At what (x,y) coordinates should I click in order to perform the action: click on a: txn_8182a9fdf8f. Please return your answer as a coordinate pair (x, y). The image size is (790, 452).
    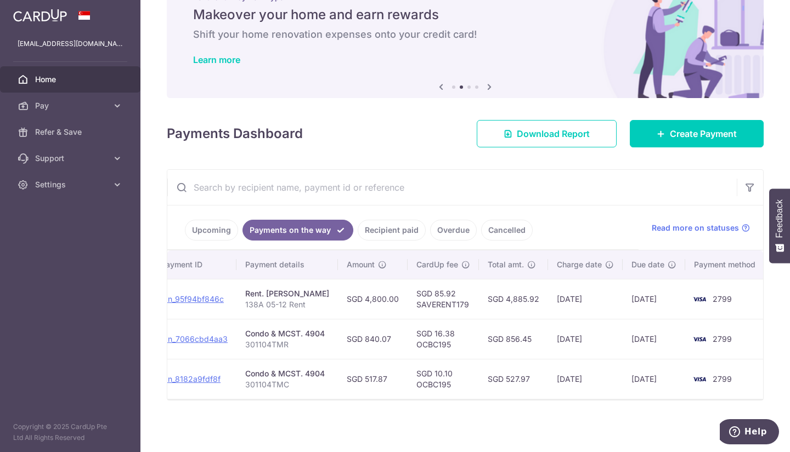
    Looking at the image, I should click on (190, 379).